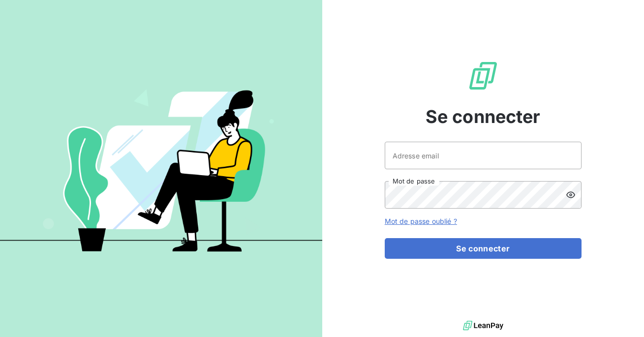 The image size is (644, 337). I want to click on input: placeholder, so click(483, 155).